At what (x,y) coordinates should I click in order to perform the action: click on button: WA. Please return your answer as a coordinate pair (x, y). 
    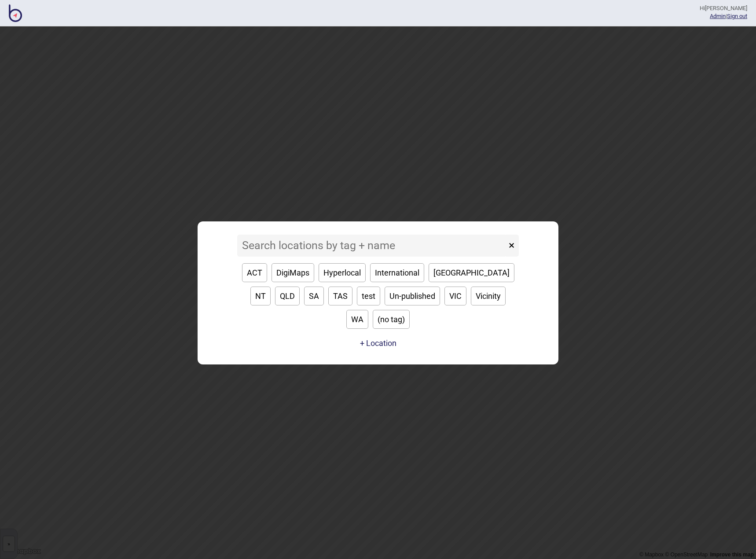
    Looking at the image, I should click on (357, 319).